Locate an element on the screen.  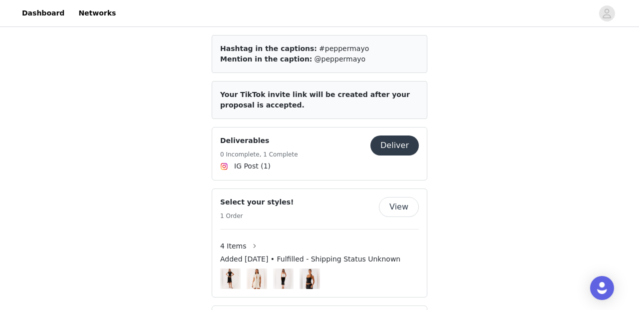
img: Rue Capri Pants - Black is located at coordinates (284, 278).